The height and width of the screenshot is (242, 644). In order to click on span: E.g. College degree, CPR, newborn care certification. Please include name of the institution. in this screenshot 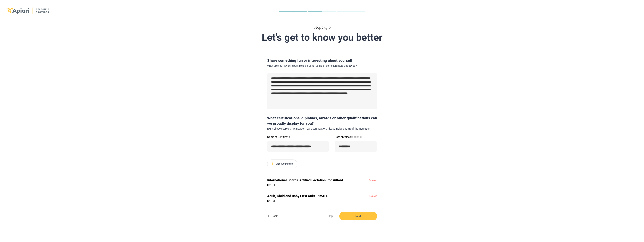, I will do `click(322, 129)`.